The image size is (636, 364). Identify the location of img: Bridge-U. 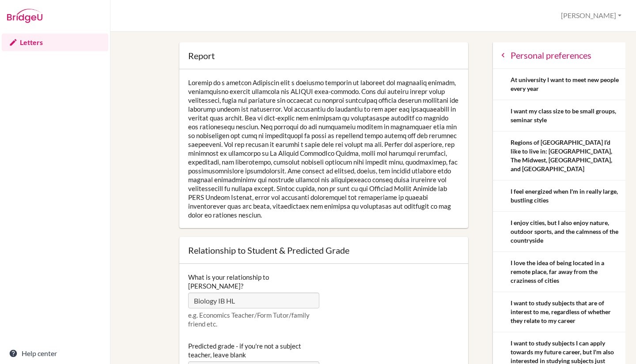
(24, 16).